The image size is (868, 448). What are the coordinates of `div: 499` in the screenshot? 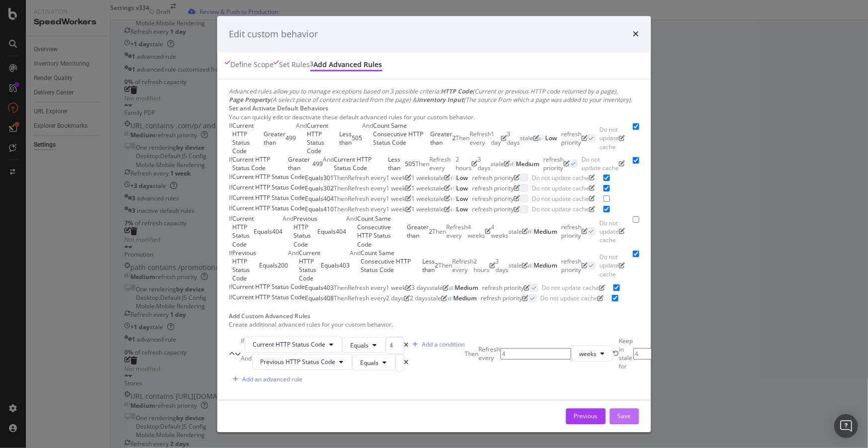 It's located at (290, 138).